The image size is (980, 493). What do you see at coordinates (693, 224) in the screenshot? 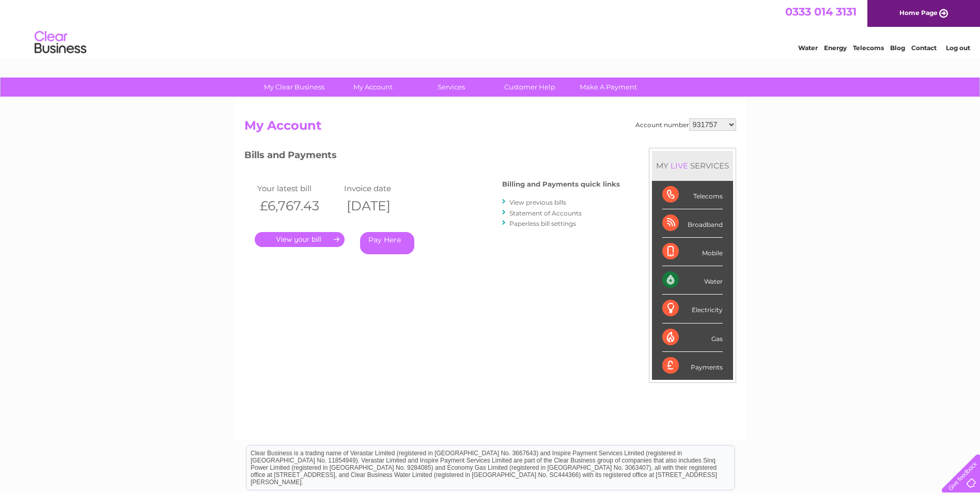
I see `div: Broadband` at bounding box center [693, 224].